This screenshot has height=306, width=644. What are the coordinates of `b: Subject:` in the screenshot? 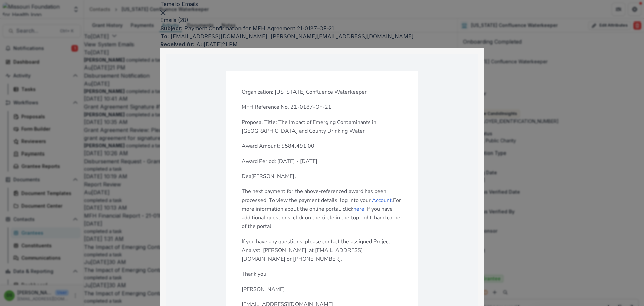 It's located at (172, 29).